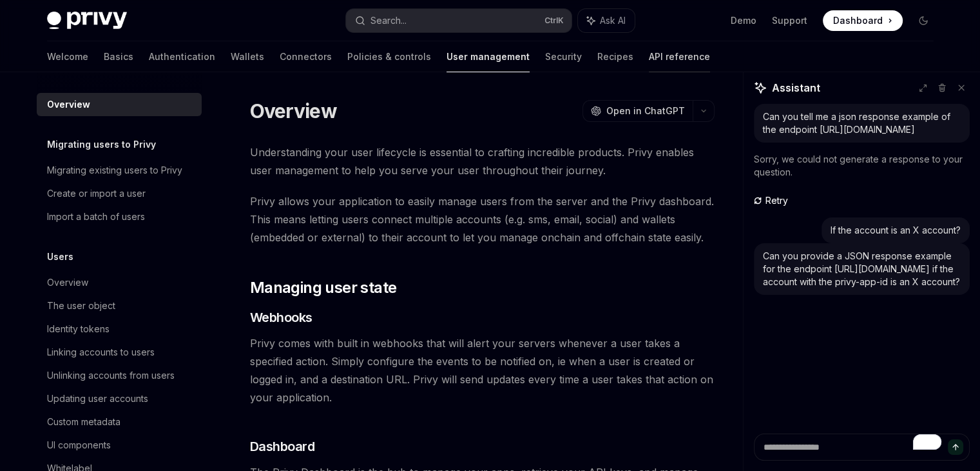 The image size is (980, 471). I want to click on div: UI components, so click(79, 444).